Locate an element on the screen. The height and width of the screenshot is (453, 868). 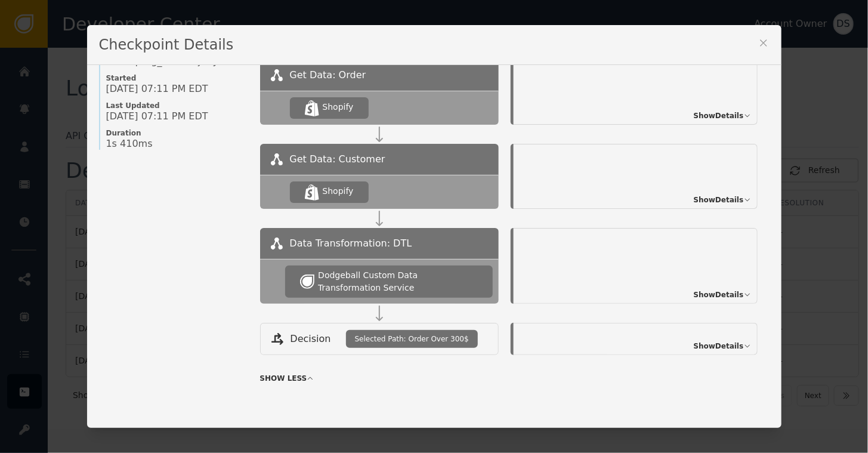
span: Selected Path: Order Over 300$ is located at coordinates (411, 339).